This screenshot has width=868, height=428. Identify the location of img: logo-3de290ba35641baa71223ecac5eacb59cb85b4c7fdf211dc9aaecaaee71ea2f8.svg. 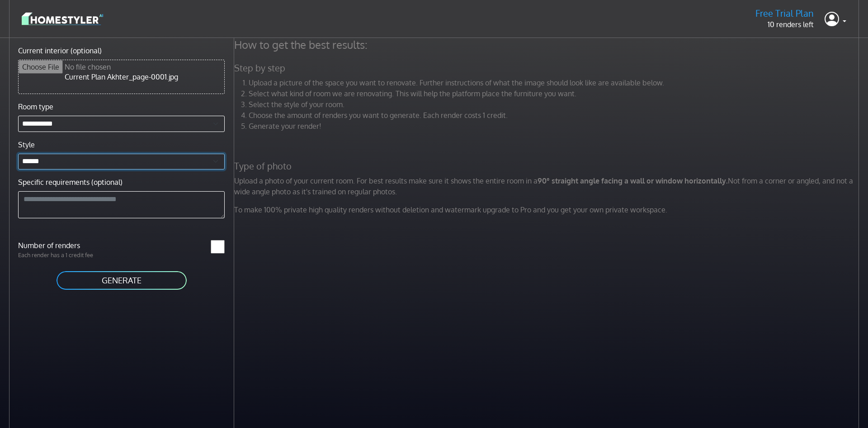
(62, 19).